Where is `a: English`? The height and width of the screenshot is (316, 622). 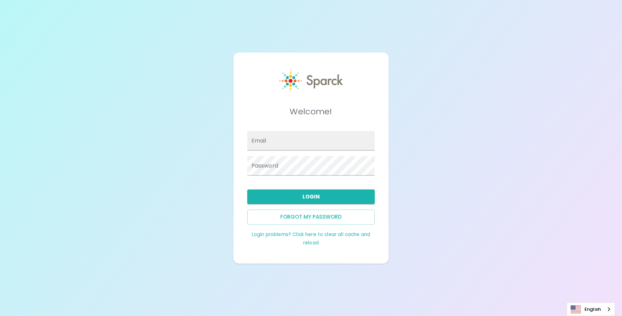
a: English is located at coordinates (591, 309).